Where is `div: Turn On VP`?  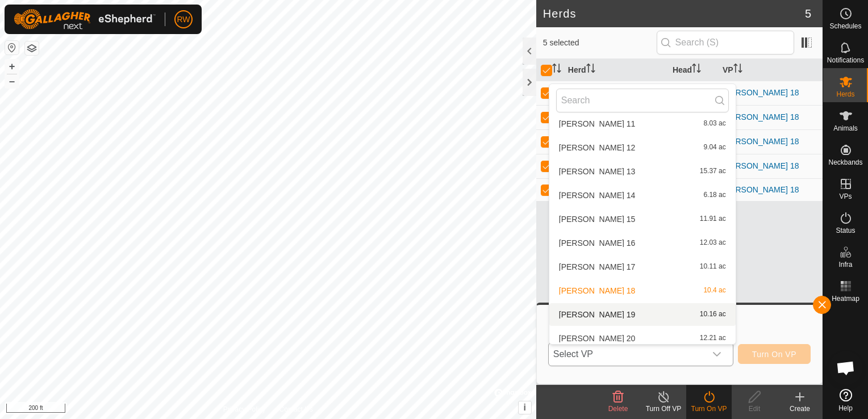 div: Turn On VP is located at coordinates (708, 409).